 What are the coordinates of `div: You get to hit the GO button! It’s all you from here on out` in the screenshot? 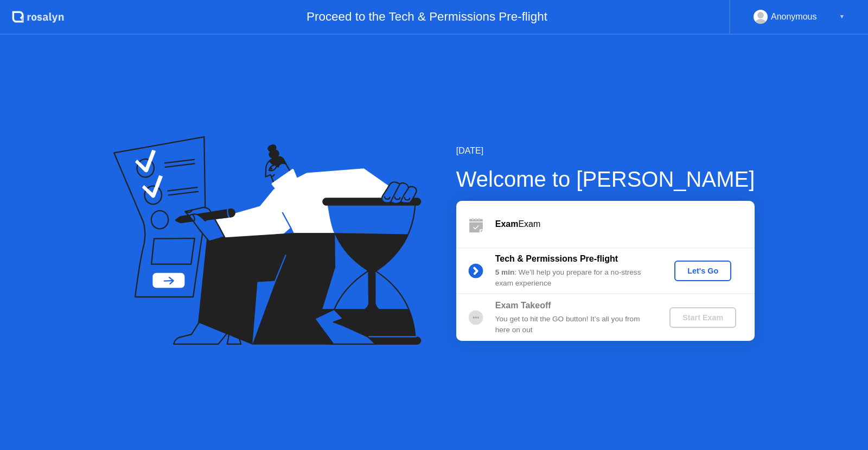 It's located at (573, 324).